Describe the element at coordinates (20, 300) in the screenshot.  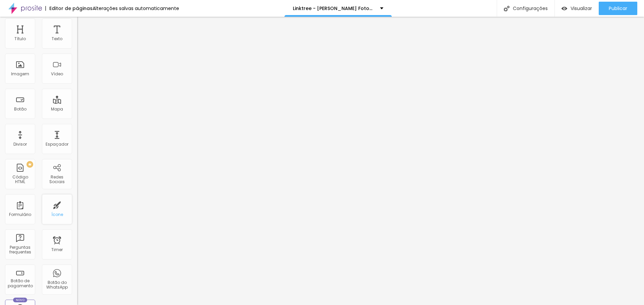
I see `div: Novo` at that location.